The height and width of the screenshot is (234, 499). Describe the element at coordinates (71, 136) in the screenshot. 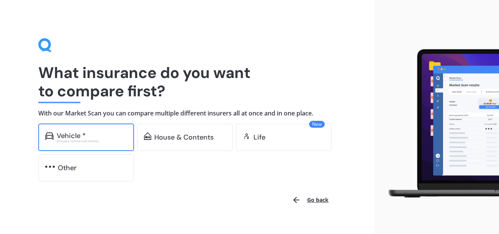

I see `div: Vehicle *` at that location.